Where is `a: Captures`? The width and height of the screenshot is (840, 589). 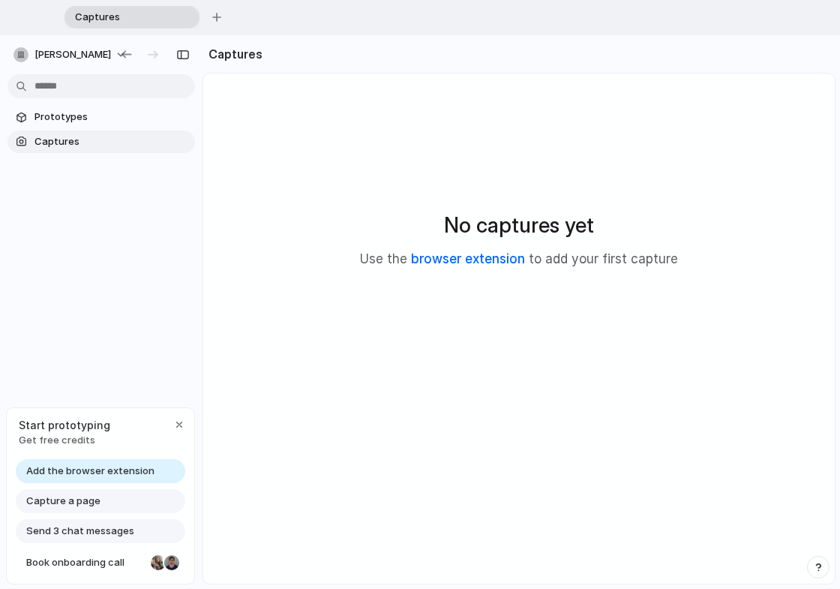
a: Captures is located at coordinates (101, 142).